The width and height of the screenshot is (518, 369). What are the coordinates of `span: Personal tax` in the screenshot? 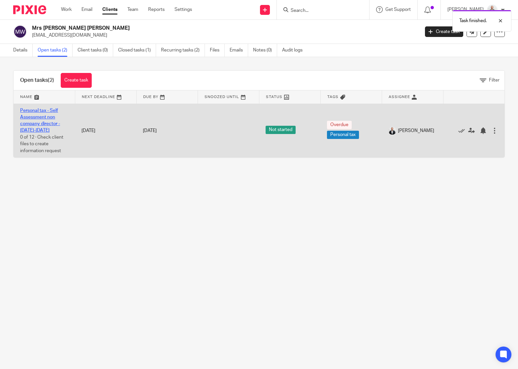 It's located at (343, 135).